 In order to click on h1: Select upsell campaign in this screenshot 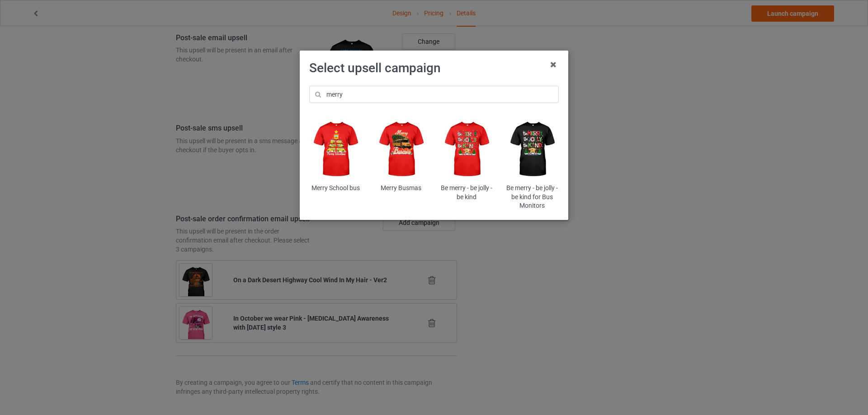, I will do `click(434, 68)`.